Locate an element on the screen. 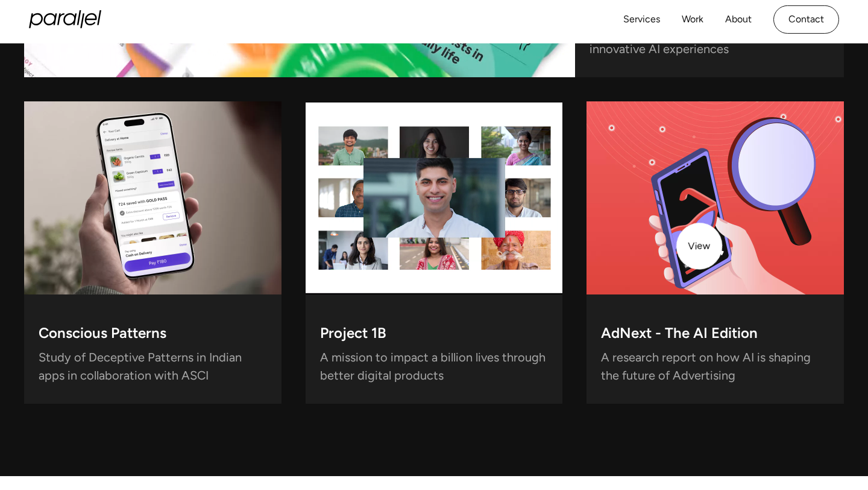 The width and height of the screenshot is (868, 490). h3: Project 1B is located at coordinates (354, 336).